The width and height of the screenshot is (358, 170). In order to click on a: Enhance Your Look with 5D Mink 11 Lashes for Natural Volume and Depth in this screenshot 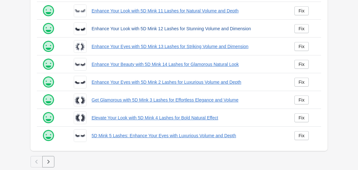, I will do `click(188, 11)`.